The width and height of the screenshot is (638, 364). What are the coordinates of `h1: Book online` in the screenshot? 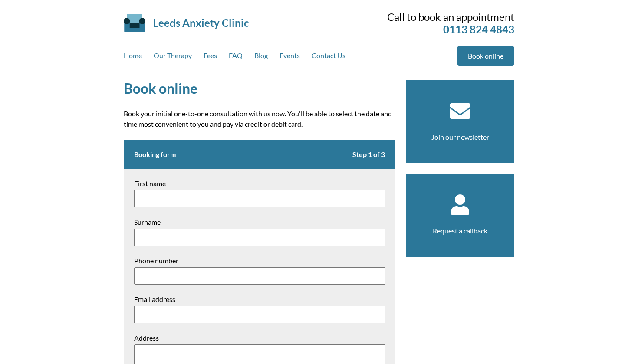 It's located at (259, 88).